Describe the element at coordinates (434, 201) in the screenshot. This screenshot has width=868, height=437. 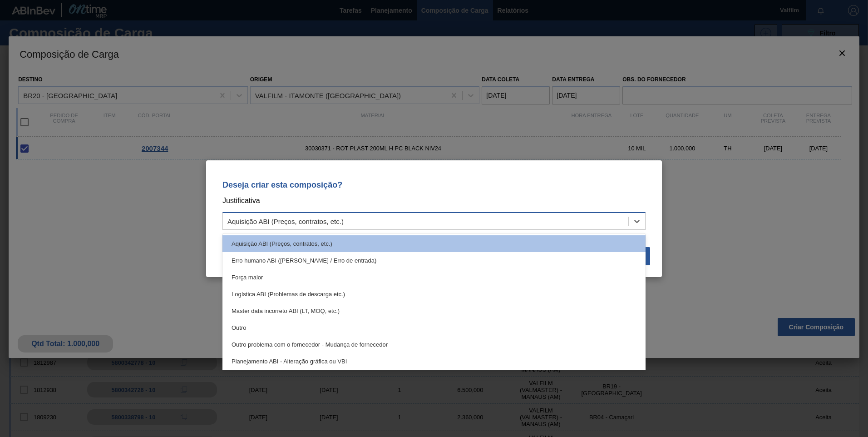
I see `p: Justificativa` at that location.